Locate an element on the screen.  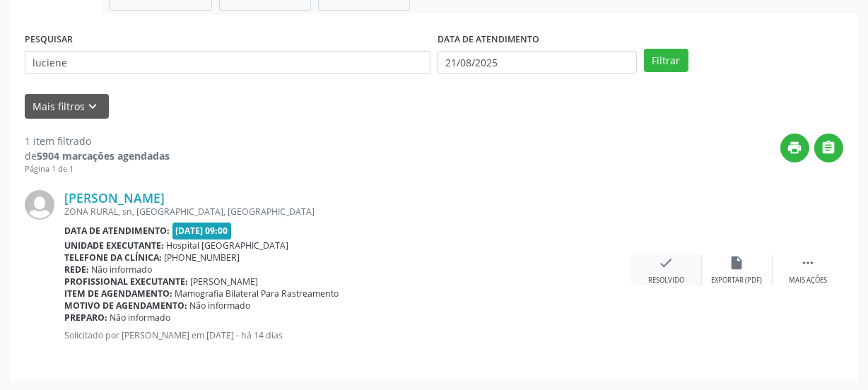
b: Profissional executante: is located at coordinates (126, 281).